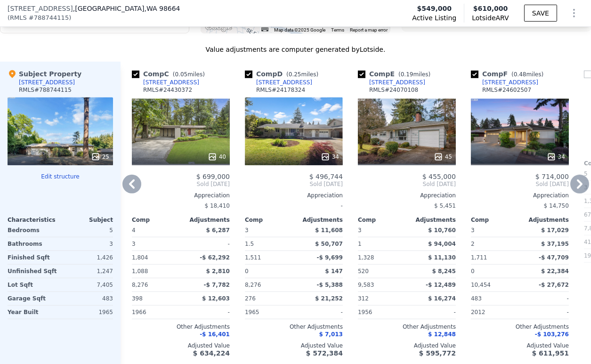 This screenshot has height=364, width=591. I want to click on span: $ 11,130, so click(442, 257).